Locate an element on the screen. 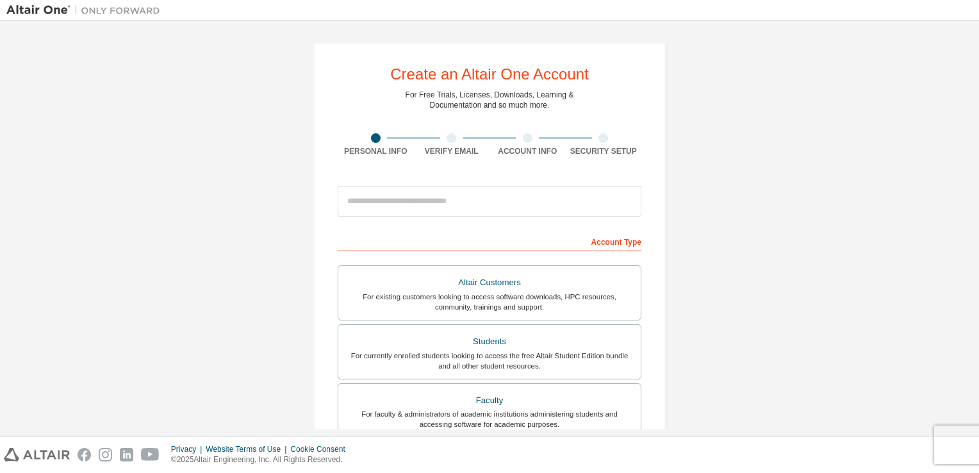 This screenshot has width=979, height=473. img: instagram.svg is located at coordinates (105, 454).